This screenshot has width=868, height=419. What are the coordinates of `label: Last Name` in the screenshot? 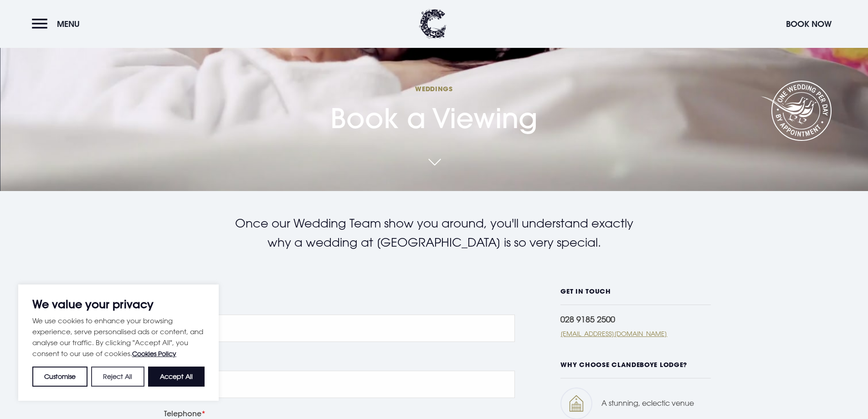 It's located at (339, 357).